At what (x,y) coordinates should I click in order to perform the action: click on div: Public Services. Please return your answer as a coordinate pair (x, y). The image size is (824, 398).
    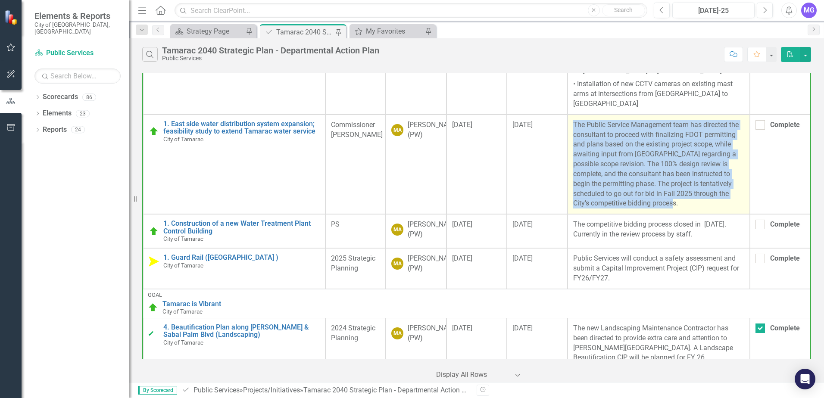
    Looking at the image, I should click on (271, 58).